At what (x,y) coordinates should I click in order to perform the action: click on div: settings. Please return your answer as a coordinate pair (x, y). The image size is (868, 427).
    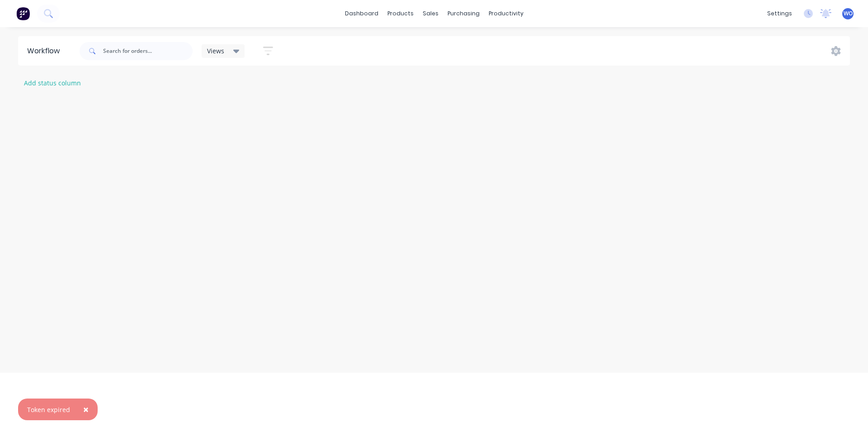
    Looking at the image, I should click on (780, 14).